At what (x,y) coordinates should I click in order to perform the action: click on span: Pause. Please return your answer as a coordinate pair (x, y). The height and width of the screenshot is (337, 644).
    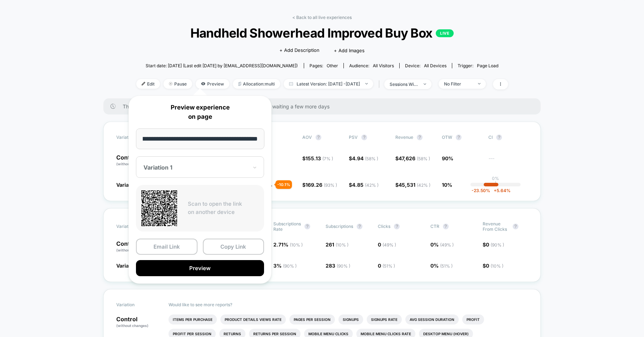
    Looking at the image, I should click on (178, 84).